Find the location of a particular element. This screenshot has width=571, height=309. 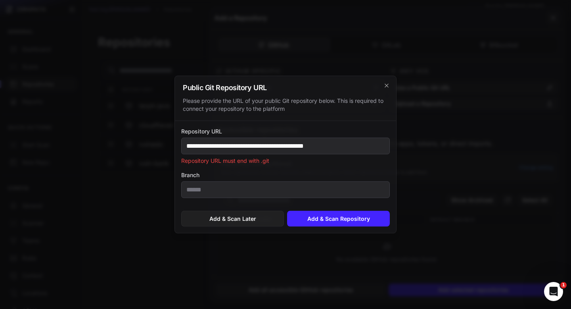

button: Add & Scan Later is located at coordinates (232, 219).